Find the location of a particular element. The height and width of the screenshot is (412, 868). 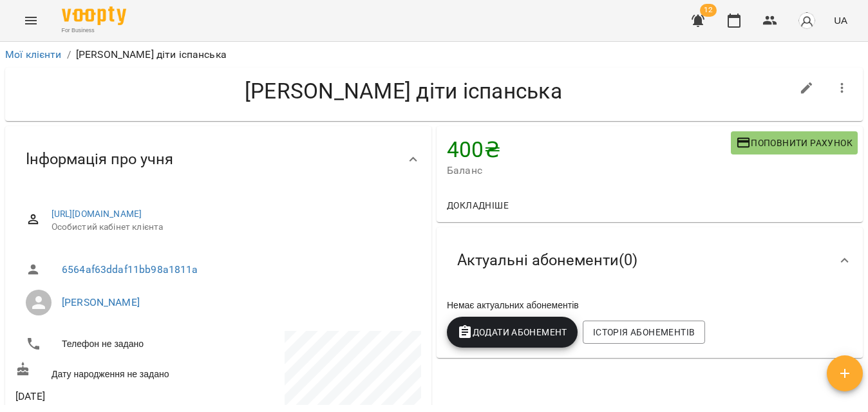

button: Додати Абонемент is located at coordinates (512, 332).